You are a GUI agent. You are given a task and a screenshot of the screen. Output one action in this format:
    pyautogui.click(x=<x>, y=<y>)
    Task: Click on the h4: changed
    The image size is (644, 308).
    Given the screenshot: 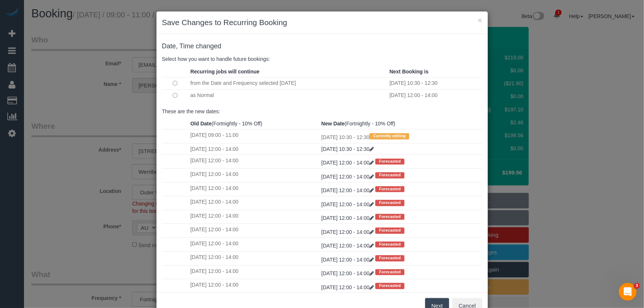 What is the action you would take?
    pyautogui.click(x=322, y=47)
    